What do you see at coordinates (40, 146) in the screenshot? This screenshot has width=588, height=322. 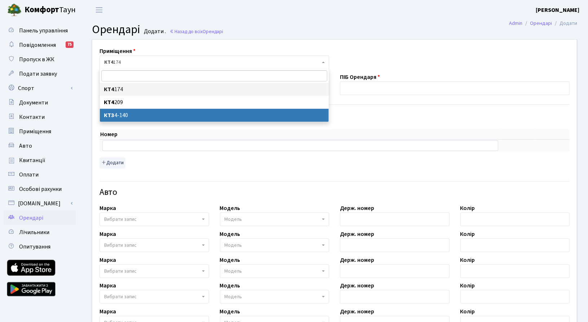 I see `a: Авто` at bounding box center [40, 146].